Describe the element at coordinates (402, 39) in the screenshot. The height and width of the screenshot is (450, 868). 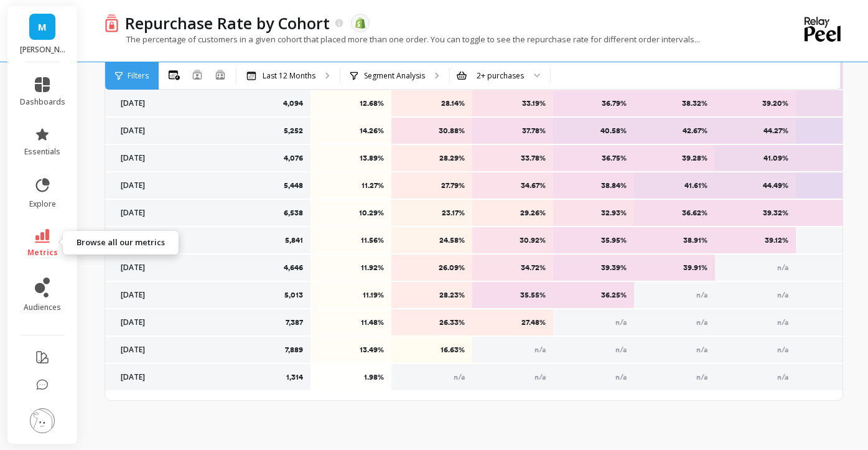
I see `p: The percentage of customers in a given cohort that placed more than one order. You can toggle to ...` at that location.